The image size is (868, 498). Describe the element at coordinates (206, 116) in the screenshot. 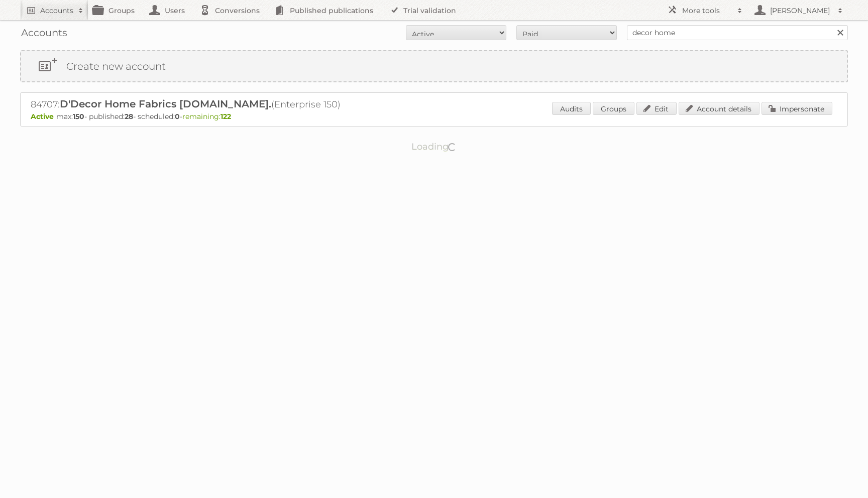

I see `span: remaining:` at that location.